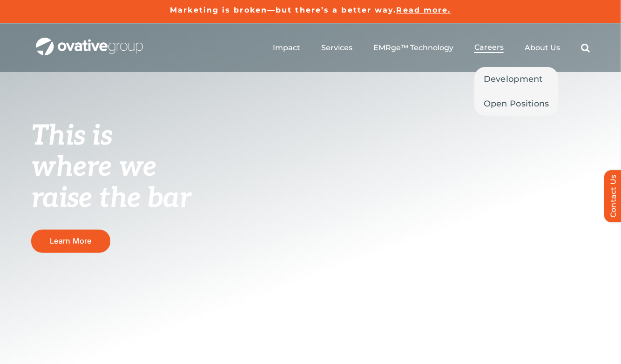  Describe the element at coordinates (516, 103) in the screenshot. I see `span: Open Positions` at that location.